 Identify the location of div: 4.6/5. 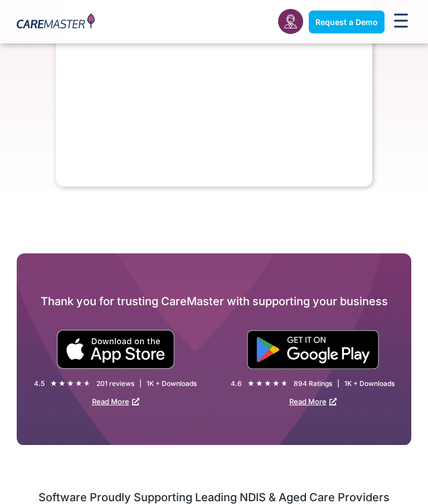
(267, 383).